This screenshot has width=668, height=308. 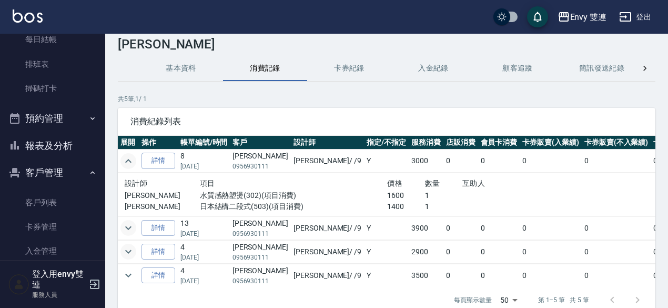 I want to click on span: 設計師, so click(x=136, y=183).